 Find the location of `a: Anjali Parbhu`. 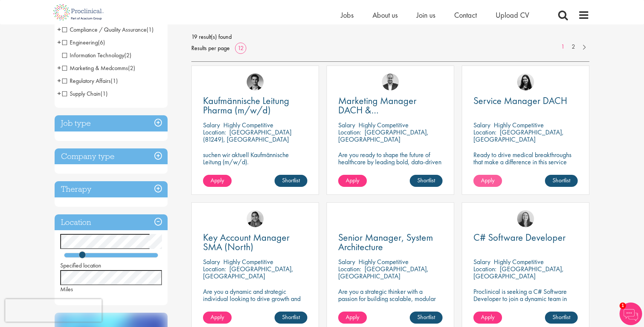

a: Anjali Parbhu is located at coordinates (255, 218).